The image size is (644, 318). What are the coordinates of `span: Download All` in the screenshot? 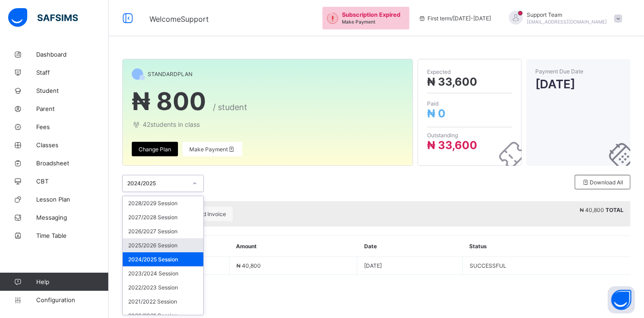 It's located at (602, 182).